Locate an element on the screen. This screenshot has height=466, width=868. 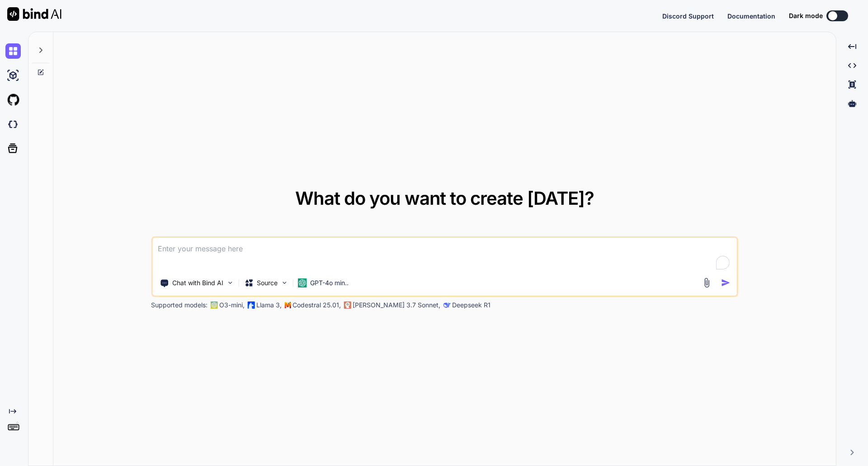
p: Supported models: is located at coordinates (179, 305).